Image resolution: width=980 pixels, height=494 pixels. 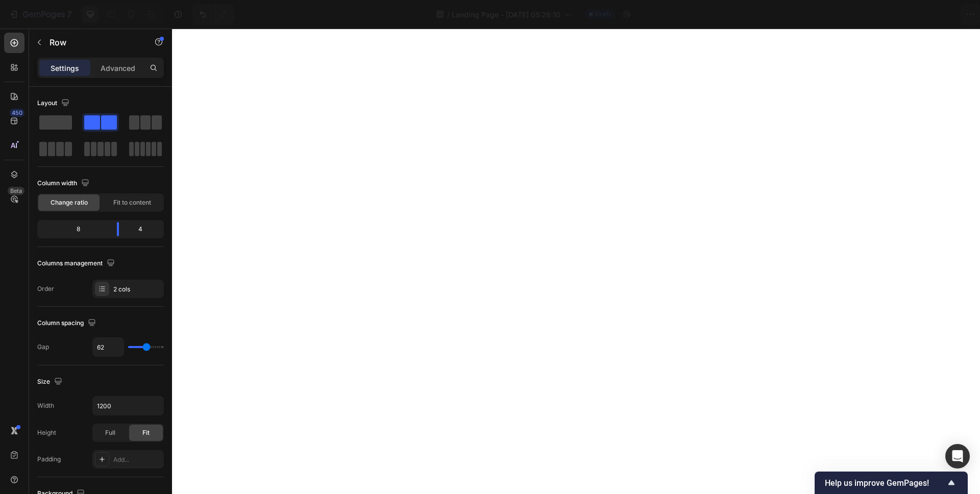 I want to click on div: 8, so click(x=74, y=229).